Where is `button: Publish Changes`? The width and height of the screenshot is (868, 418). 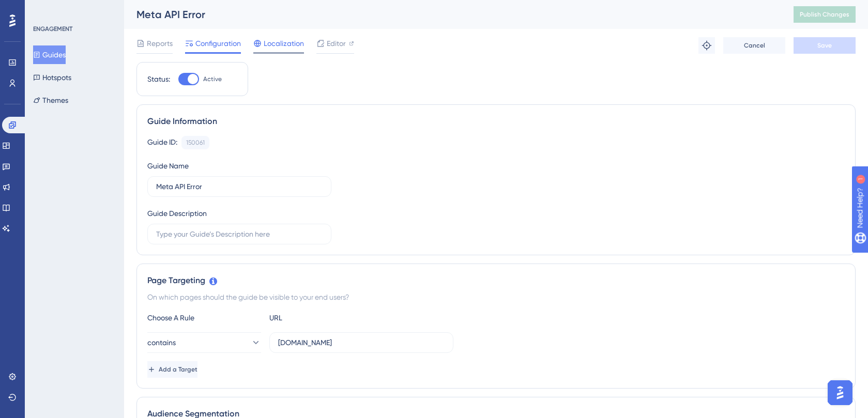 button: Publish Changes is located at coordinates (824, 14).